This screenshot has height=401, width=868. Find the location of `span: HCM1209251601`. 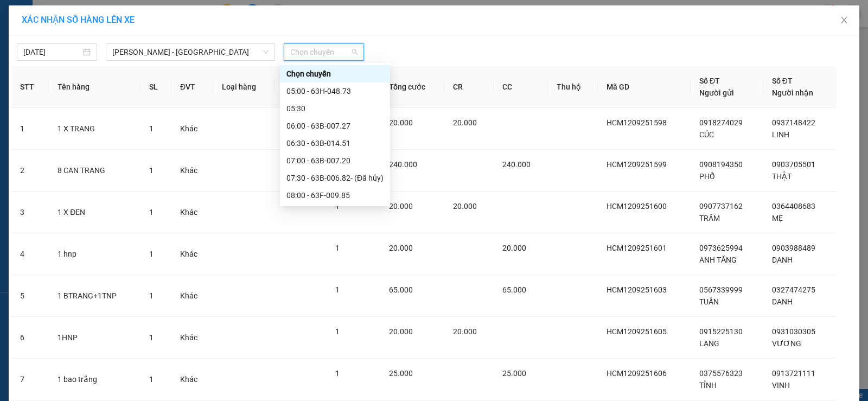

span: HCM1209251601 is located at coordinates (637, 248).